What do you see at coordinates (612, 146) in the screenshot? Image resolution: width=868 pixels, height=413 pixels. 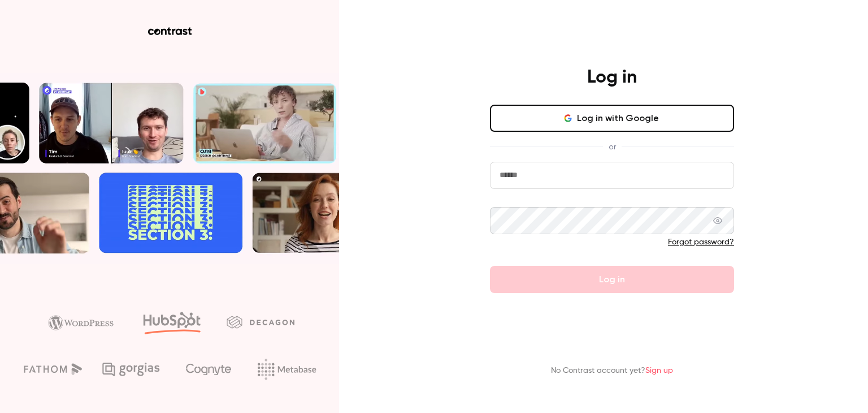 I see `span: or` at bounding box center [612, 146].